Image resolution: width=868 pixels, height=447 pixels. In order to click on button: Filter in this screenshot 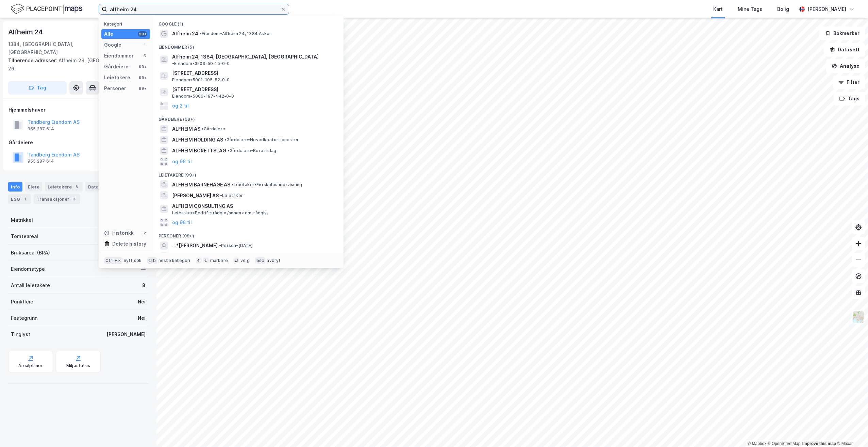, I will do `click(849, 82)`.